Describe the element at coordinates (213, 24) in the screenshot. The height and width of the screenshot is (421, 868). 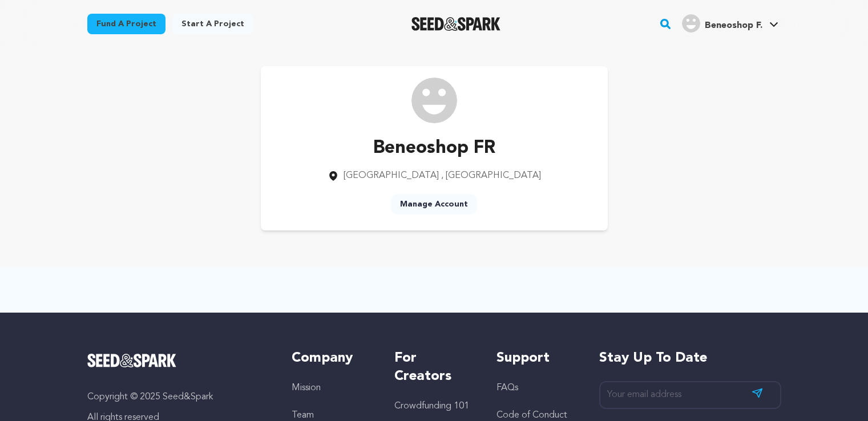
I see `a: Start a project` at that location.